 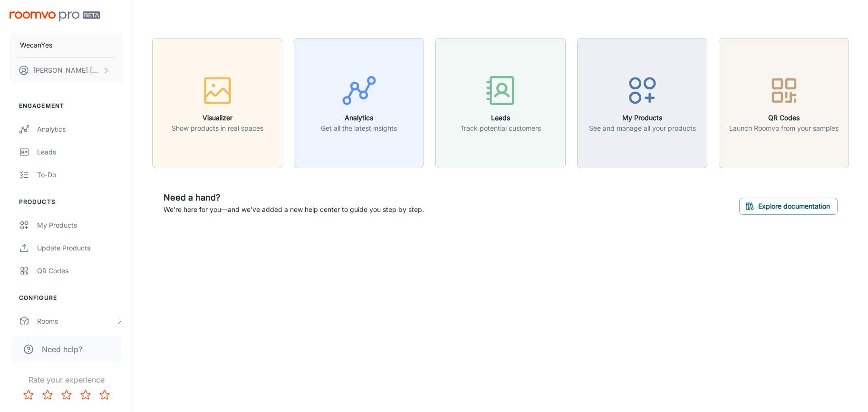 What do you see at coordinates (217, 103) in the screenshot?
I see `button: VisualizerShow products in real spaces` at bounding box center [217, 103].